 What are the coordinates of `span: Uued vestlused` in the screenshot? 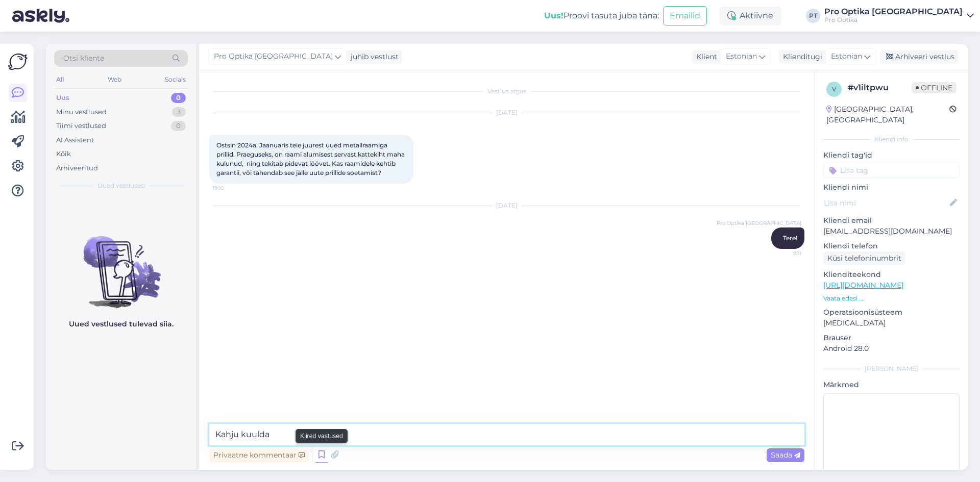 It's located at (121, 185).